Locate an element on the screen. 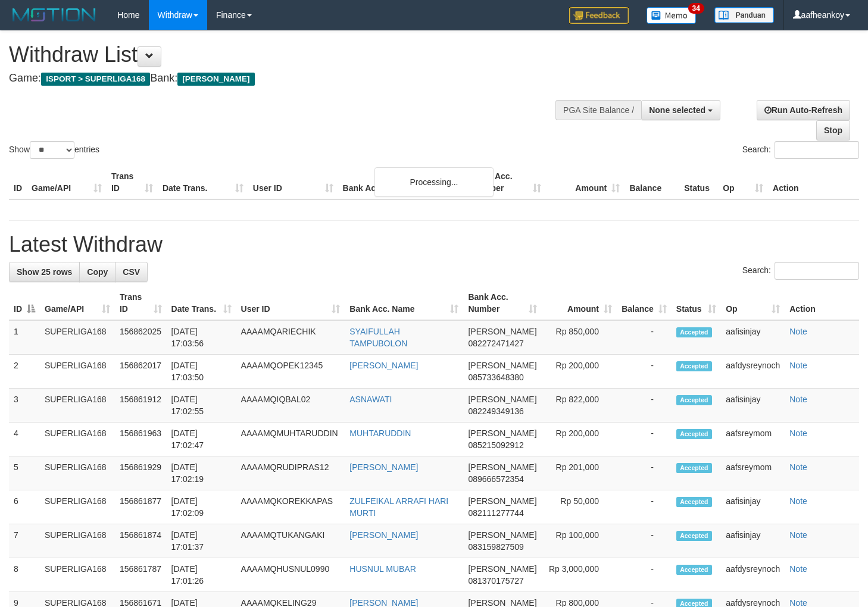  input: Search: is located at coordinates (817, 271).